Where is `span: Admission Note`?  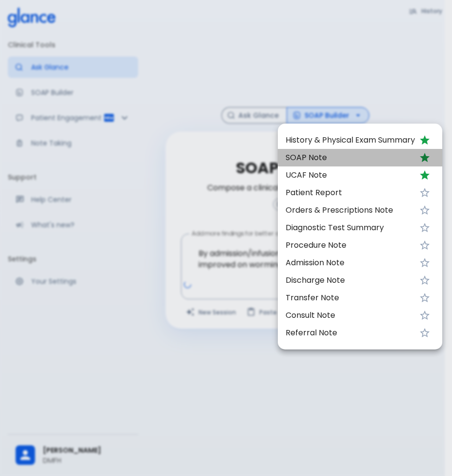 span: Admission Note is located at coordinates (351, 263).